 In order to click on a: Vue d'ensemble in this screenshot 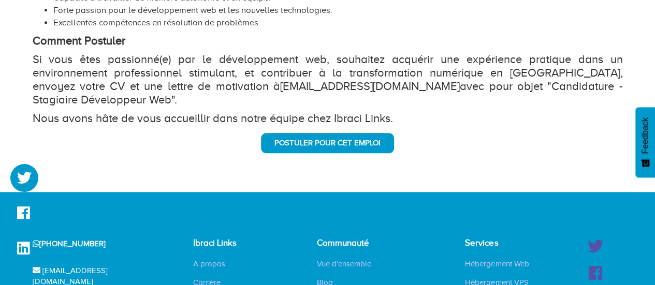, I will do `click(344, 264)`.